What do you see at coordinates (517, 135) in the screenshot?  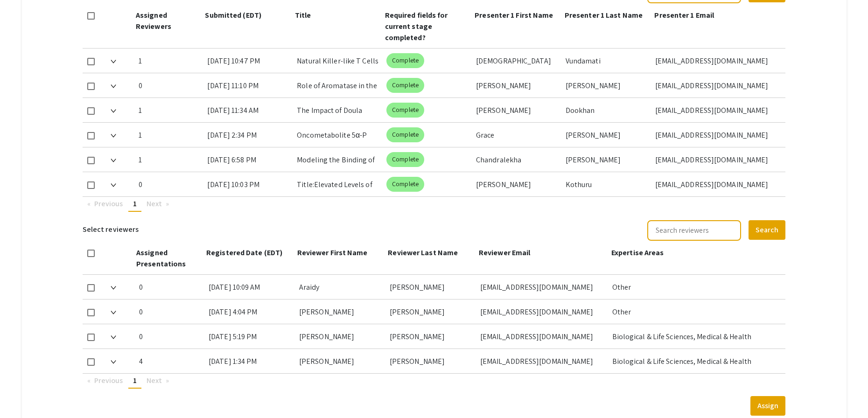 I see `div: Grace` at bounding box center [517, 135].